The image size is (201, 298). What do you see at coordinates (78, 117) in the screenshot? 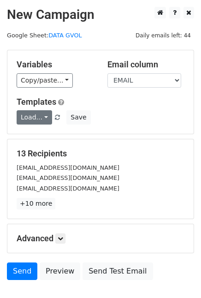
I see `button: Save` at bounding box center [78, 117].